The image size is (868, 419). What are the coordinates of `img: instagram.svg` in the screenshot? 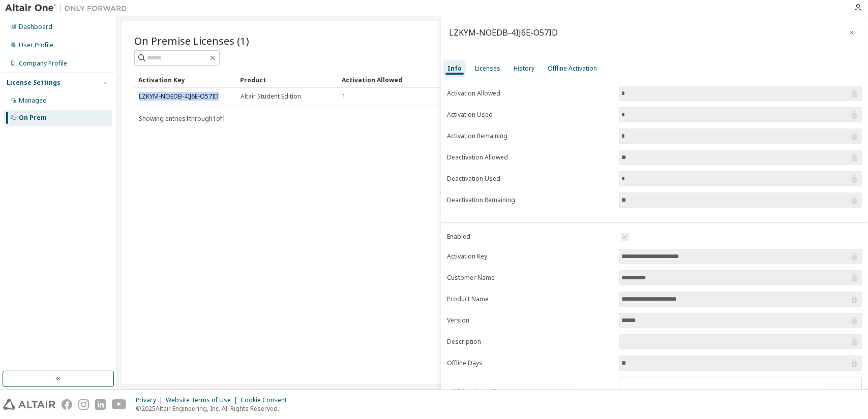 It's located at (83, 404).